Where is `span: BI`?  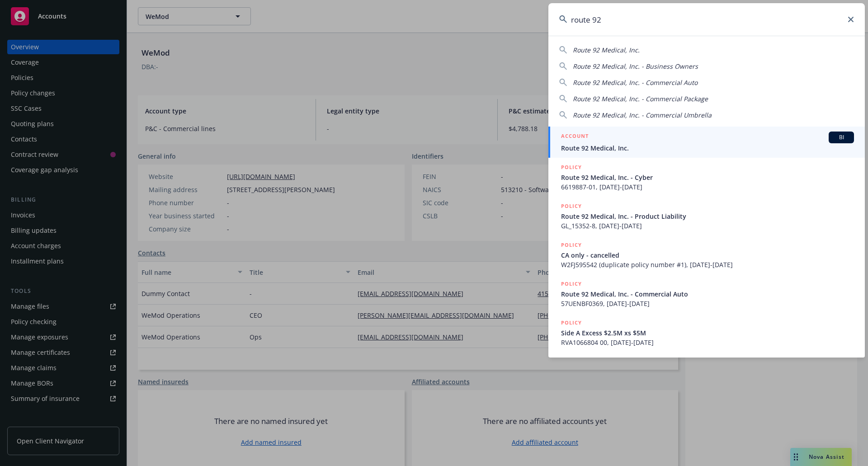
span: BI is located at coordinates (842, 137).